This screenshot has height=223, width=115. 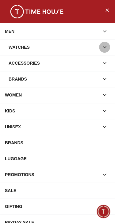 I want to click on div: LUGGAGE, so click(x=57, y=159).